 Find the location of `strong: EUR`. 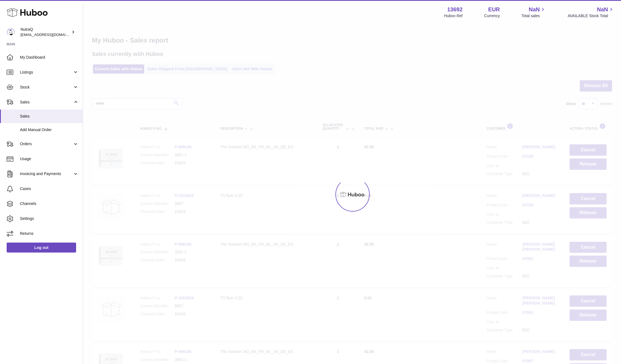

strong: EUR is located at coordinates (494, 9).